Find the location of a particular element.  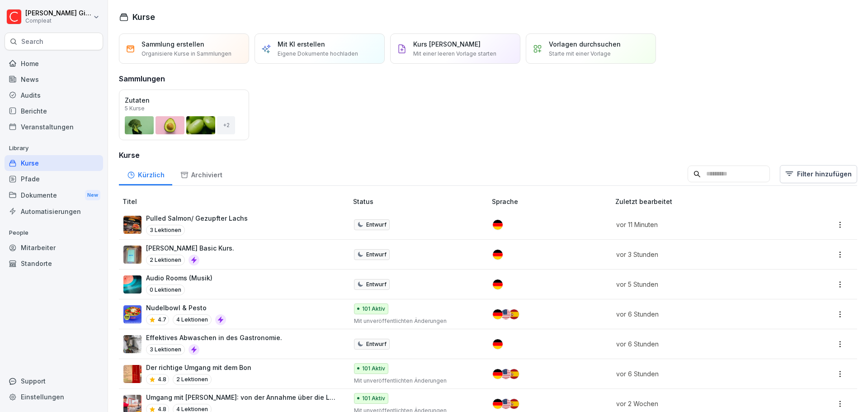

button: Filter hinzufügen is located at coordinates (818, 174).